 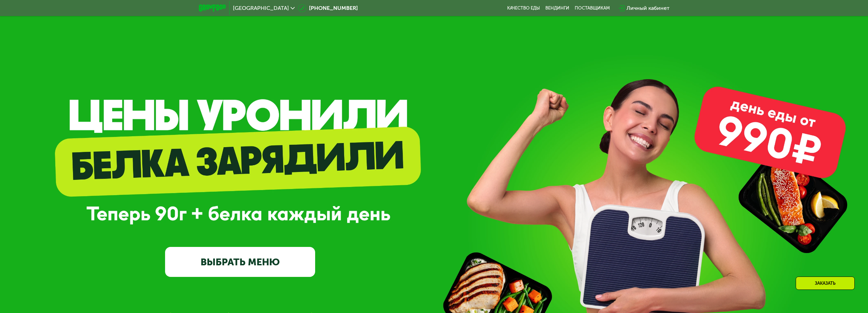 I want to click on div: поставщикам, so click(x=592, y=8).